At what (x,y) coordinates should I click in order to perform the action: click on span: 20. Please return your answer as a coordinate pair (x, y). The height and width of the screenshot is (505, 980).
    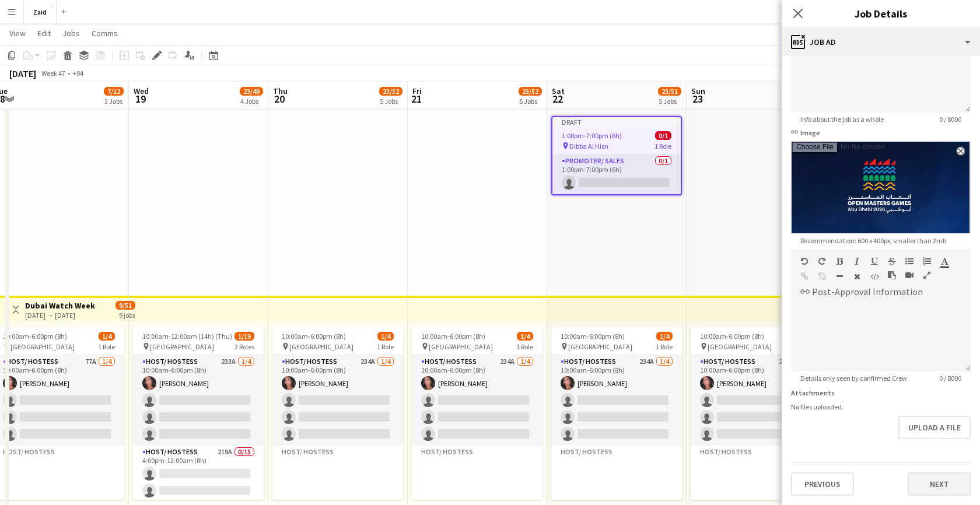
    Looking at the image, I should click on (279, 98).